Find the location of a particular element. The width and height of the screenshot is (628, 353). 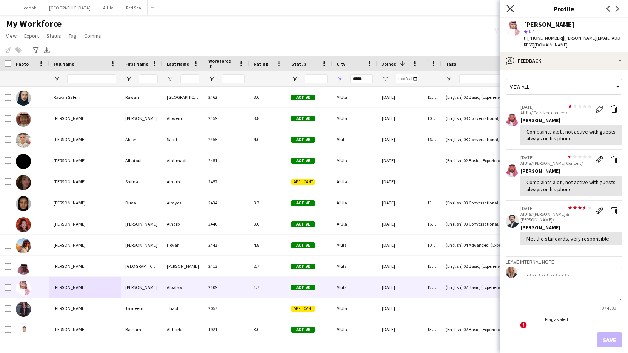

div: Altwem is located at coordinates (183, 118).